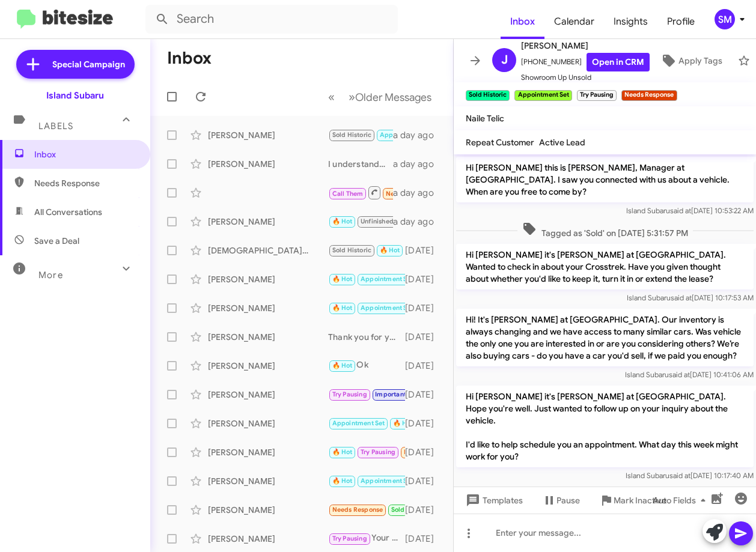  Describe the element at coordinates (360, 192) in the screenshot. I see `div: Inbound Call` at that location.